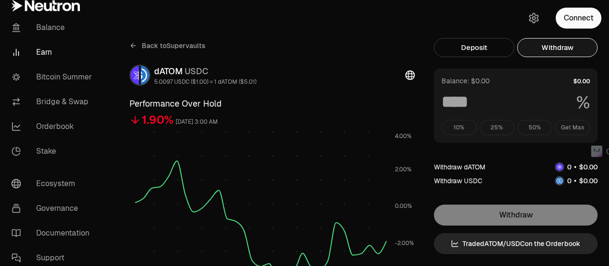 This screenshot has height=266, width=609. I want to click on a: Back toSupervaults, so click(167, 46).